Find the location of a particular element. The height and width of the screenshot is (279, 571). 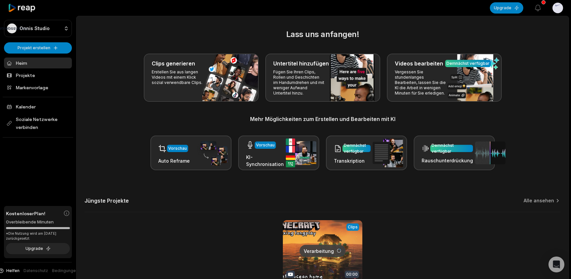

font: Alle ansehen is located at coordinates (539, 201).